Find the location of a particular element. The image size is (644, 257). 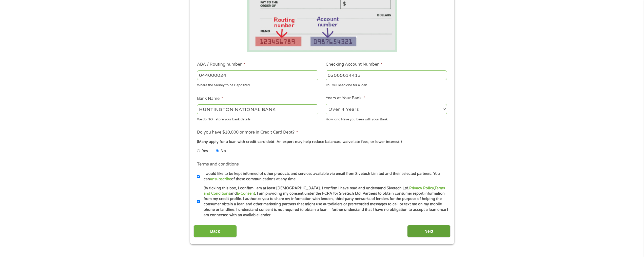

label: ABA / Routing number is located at coordinates (221, 64).